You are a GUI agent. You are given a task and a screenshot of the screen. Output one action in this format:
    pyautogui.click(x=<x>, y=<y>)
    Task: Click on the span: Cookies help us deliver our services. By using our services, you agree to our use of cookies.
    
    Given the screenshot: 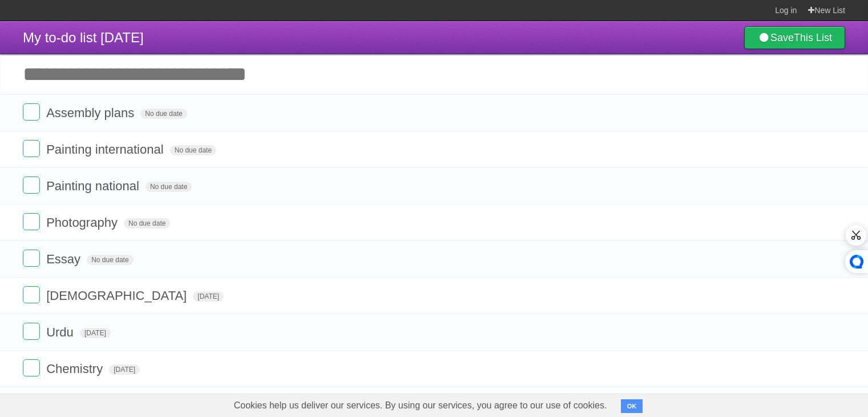 What is the action you would take?
    pyautogui.click(x=420, y=405)
    